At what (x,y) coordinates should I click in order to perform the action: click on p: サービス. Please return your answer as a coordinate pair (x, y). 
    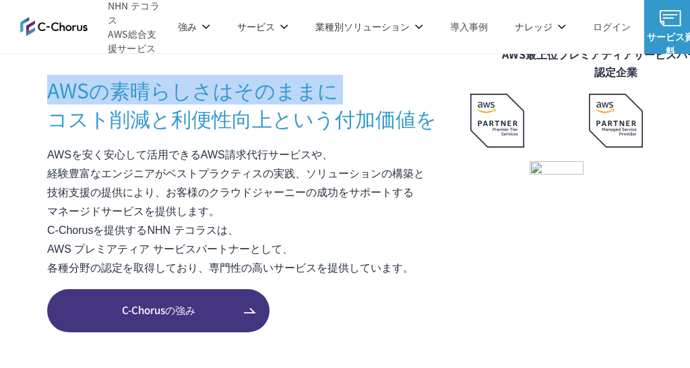
    Looking at the image, I should click on (263, 26).